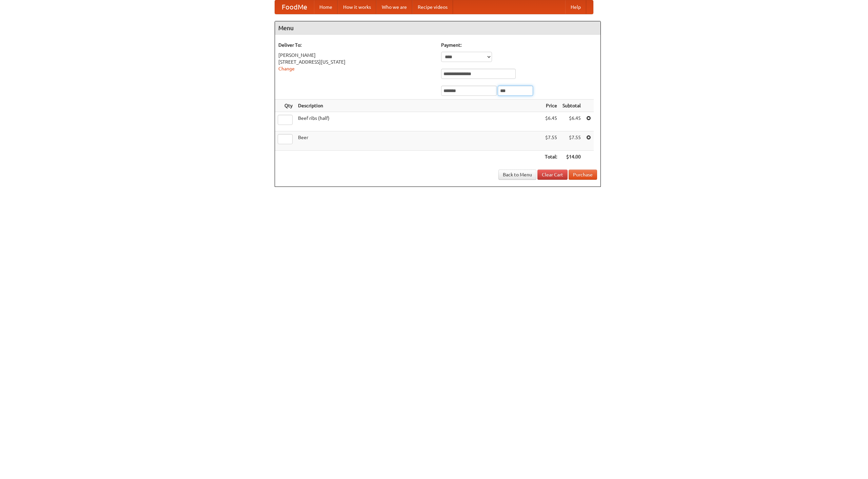 The height and width of the screenshot is (479, 868). Describe the element at coordinates (519, 45) in the screenshot. I see `h5: Payment:` at that location.